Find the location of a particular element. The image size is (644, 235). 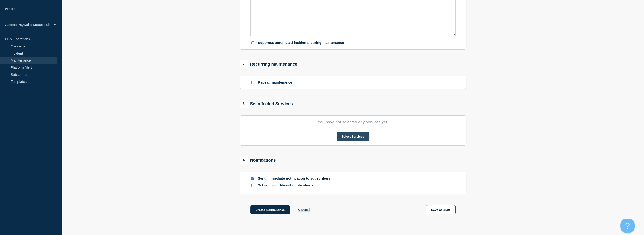

input: Repeat maintenance is located at coordinates (253, 82).